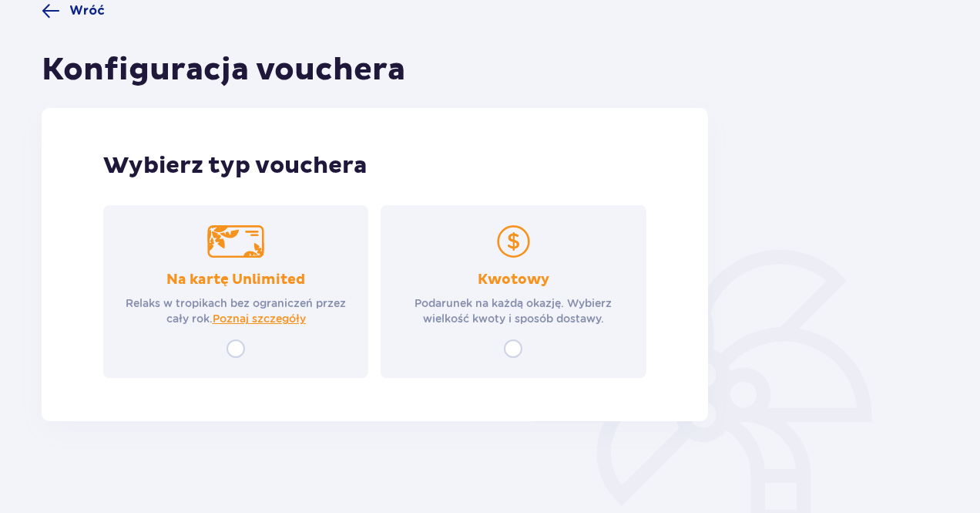 The image size is (980, 513). What do you see at coordinates (259, 318) in the screenshot?
I see `a: Poznaj szczegóły` at bounding box center [259, 318].